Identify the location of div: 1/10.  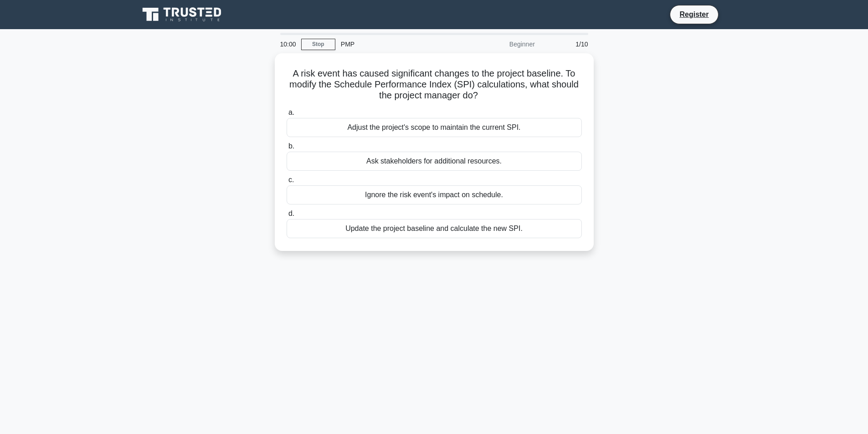
(566, 44).